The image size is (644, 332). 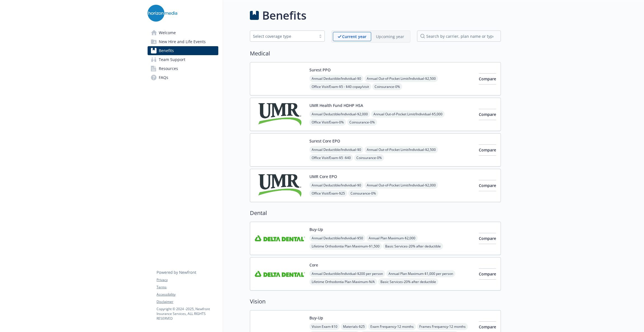 I want to click on span: FAQs, so click(x=163, y=78).